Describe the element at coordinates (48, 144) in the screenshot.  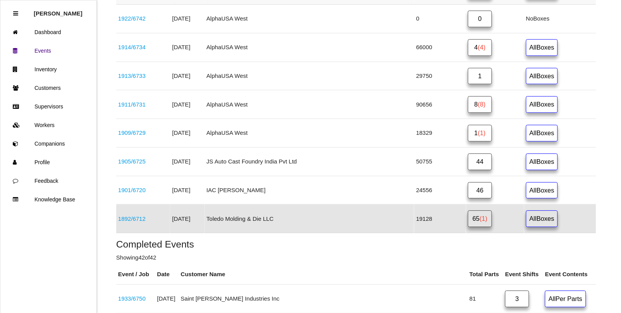
I see `a: Companions` at that location.